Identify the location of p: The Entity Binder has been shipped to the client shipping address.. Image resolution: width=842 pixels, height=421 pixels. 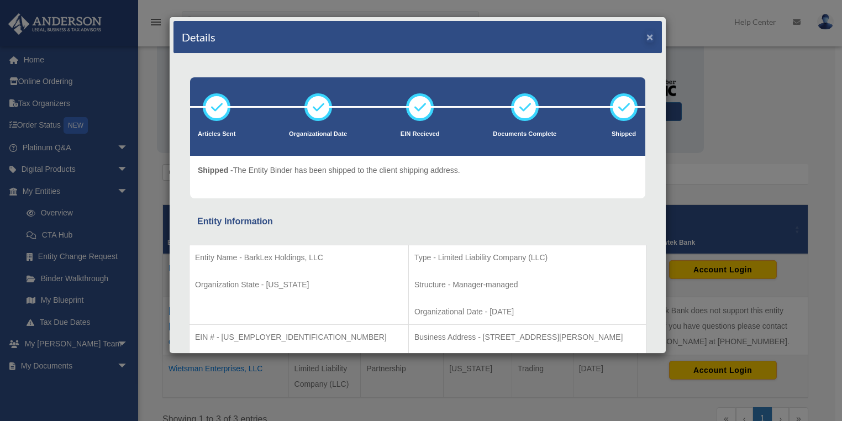
(329, 170).